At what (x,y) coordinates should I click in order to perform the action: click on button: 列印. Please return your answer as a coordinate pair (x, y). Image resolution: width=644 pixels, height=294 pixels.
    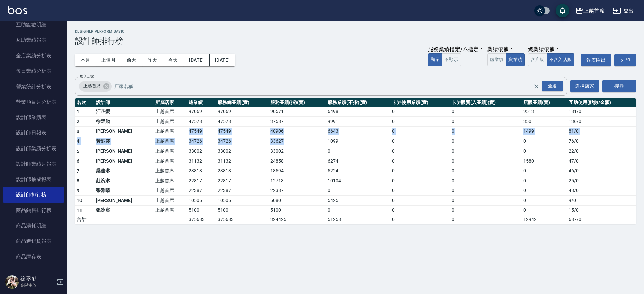
    Looking at the image, I should click on (625, 60).